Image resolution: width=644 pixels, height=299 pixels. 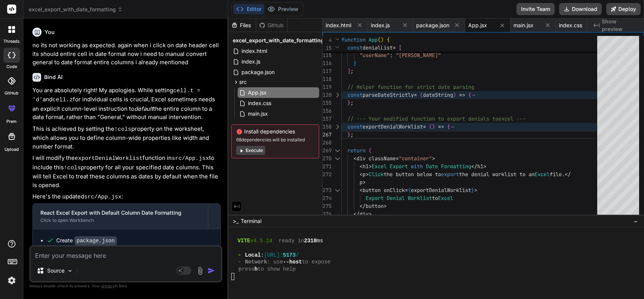 I want to click on span: Click, so click(x=376, y=174).